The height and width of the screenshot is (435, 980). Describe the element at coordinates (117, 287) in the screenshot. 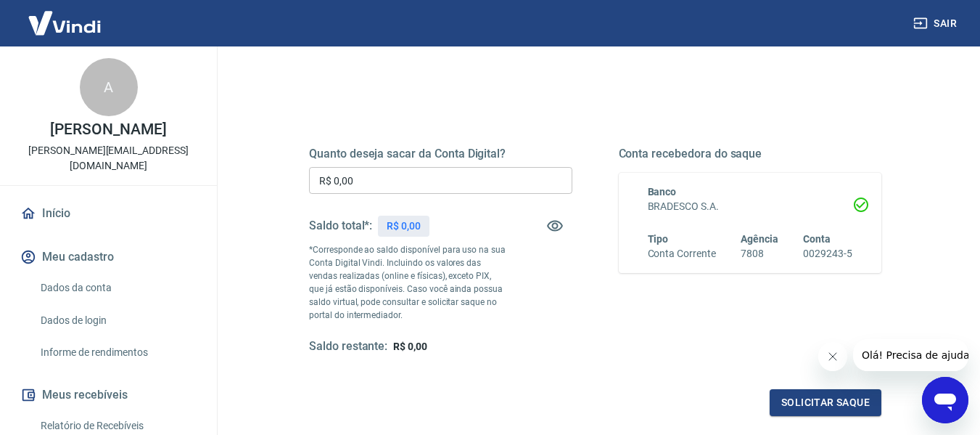

I see `a: Dados da conta` at that location.